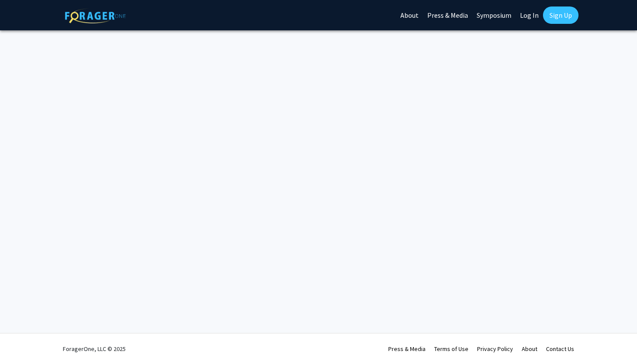  Describe the element at coordinates (94, 349) in the screenshot. I see `div: ForagerOne, LLC © 2025` at that location.